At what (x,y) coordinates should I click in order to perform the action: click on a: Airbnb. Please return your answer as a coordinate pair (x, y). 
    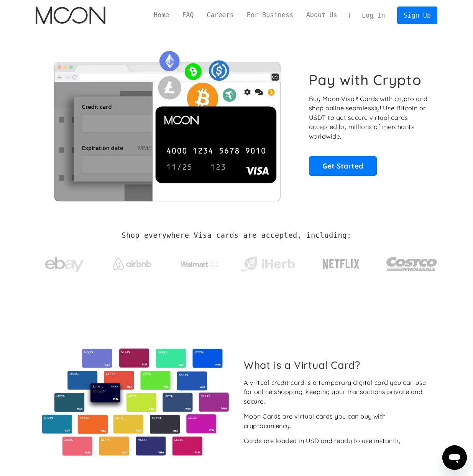
    Looking at the image, I should click on (132, 262).